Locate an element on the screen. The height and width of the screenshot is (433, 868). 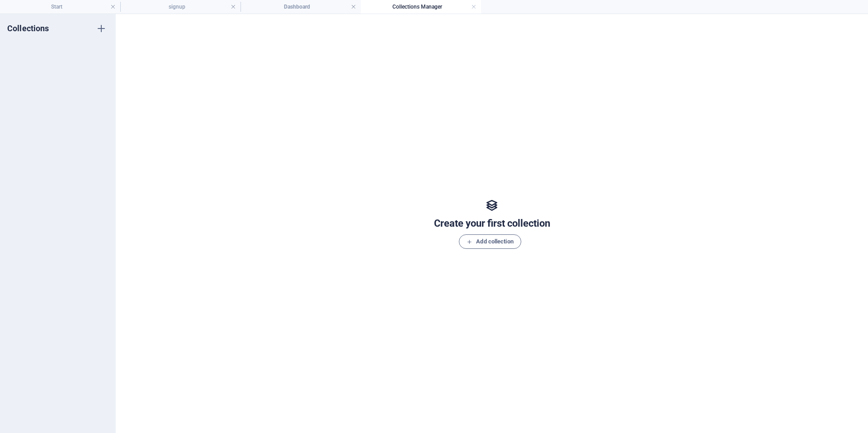
h5: Create your first collection is located at coordinates (492, 223).